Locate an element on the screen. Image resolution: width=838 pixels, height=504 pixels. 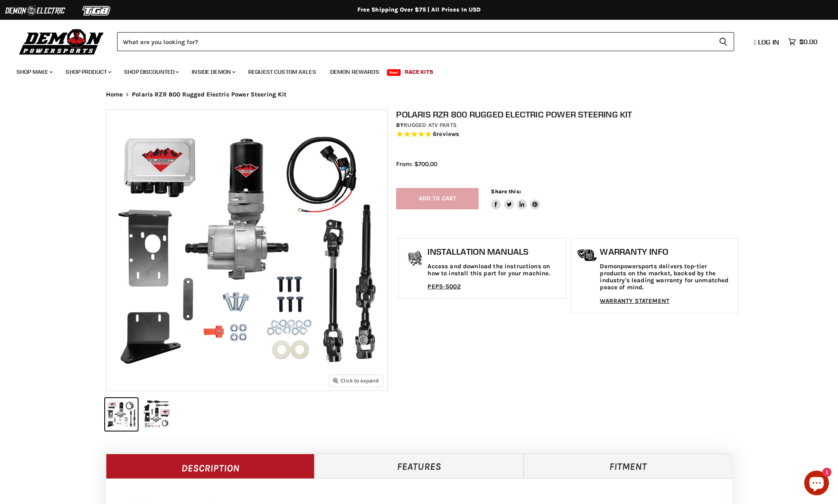
img: Demon Powersports is located at coordinates (61, 41).